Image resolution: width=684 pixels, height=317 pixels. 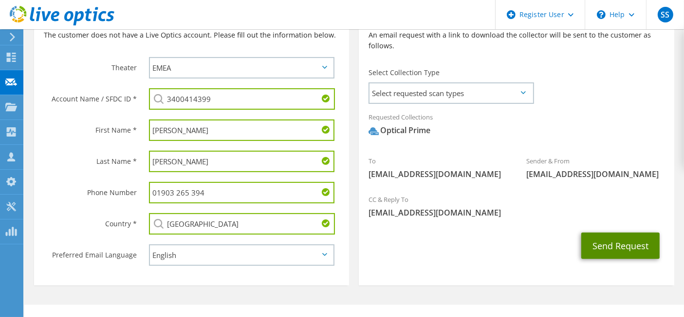 I want to click on div: Requested Collections, so click(x=516, y=126).